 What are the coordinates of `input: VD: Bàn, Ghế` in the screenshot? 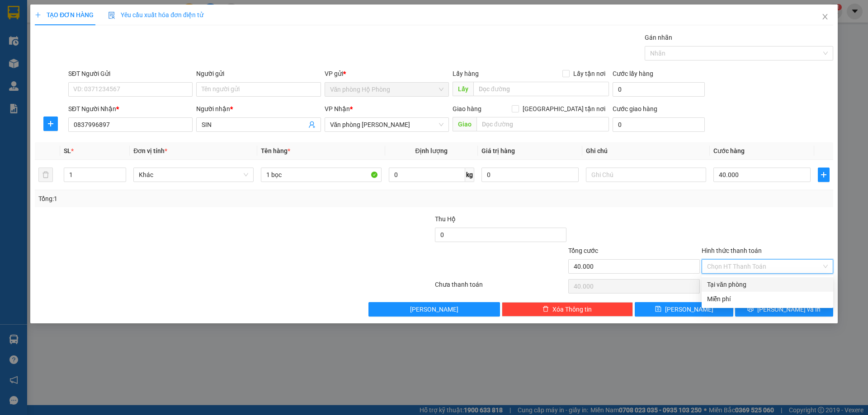 It's located at (321, 175).